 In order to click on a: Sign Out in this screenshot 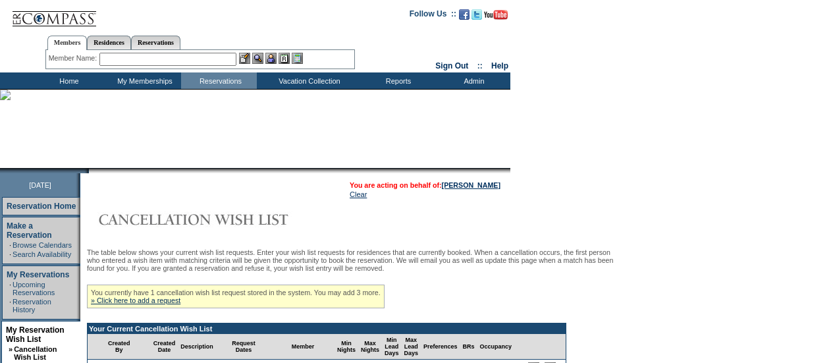, I will do `click(452, 66)`.